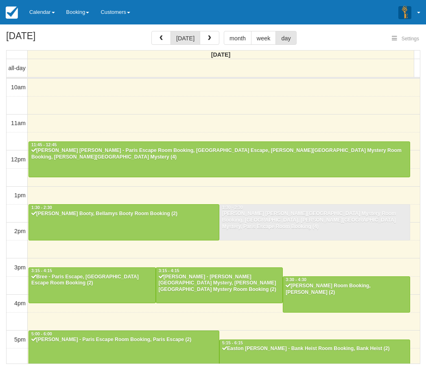 The height and width of the screenshot is (366, 426). I want to click on span: 3pm, so click(20, 267).